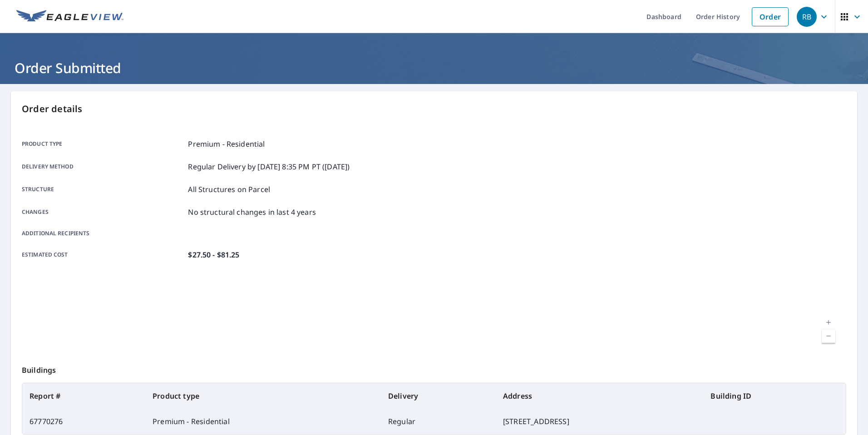 The image size is (868, 435). I want to click on td: Regular, so click(438, 421).